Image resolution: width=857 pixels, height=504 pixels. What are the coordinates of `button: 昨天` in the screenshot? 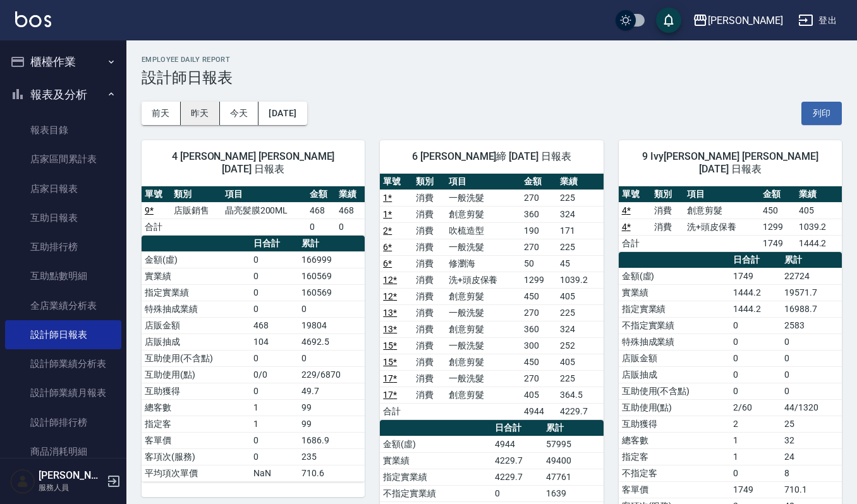 It's located at (200, 113).